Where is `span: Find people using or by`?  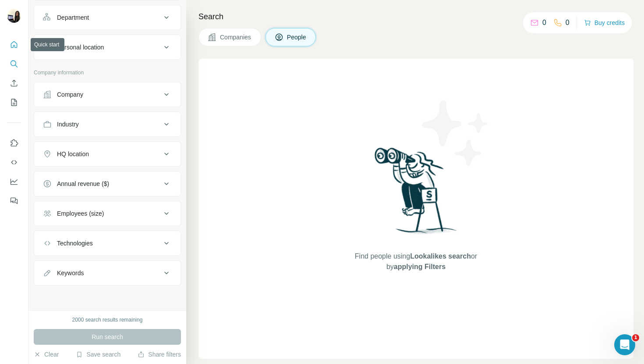 span: Find people using or by is located at coordinates (416, 262).